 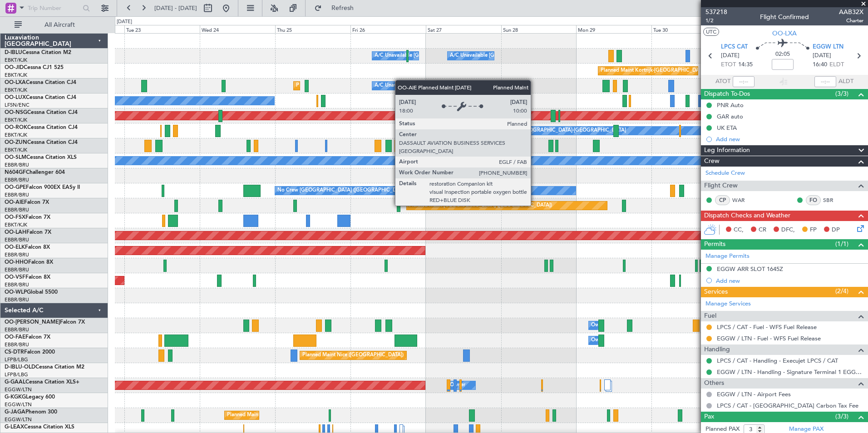 What do you see at coordinates (716, 292) in the screenshot?
I see `span: Services` at bounding box center [716, 292].